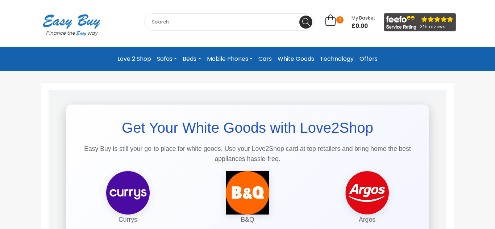 This screenshot has width=495, height=229. What do you see at coordinates (230, 59) in the screenshot?
I see `a: Mobile Phones` at bounding box center [230, 59].